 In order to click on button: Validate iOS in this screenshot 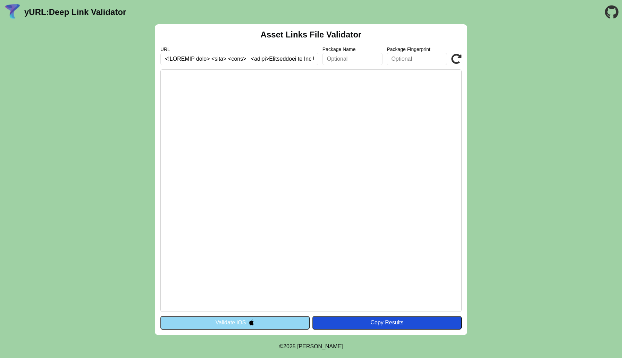, I will do `click(235, 323)`.